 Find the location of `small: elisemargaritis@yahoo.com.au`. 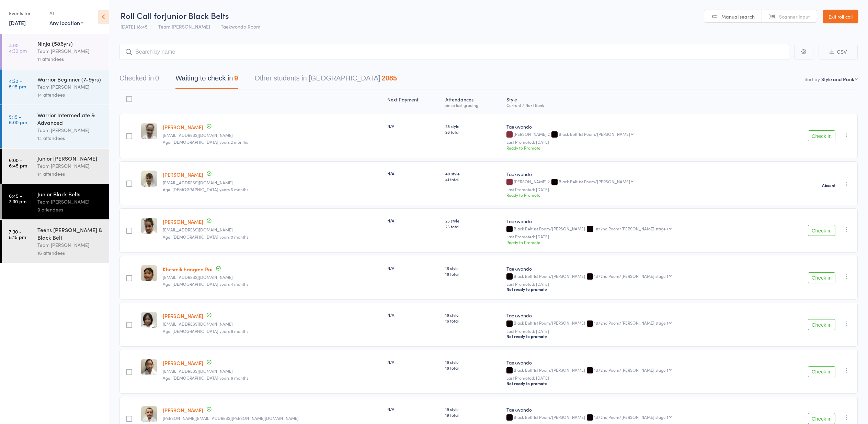

small: elisemargaritis@yahoo.com.au is located at coordinates (272, 135).